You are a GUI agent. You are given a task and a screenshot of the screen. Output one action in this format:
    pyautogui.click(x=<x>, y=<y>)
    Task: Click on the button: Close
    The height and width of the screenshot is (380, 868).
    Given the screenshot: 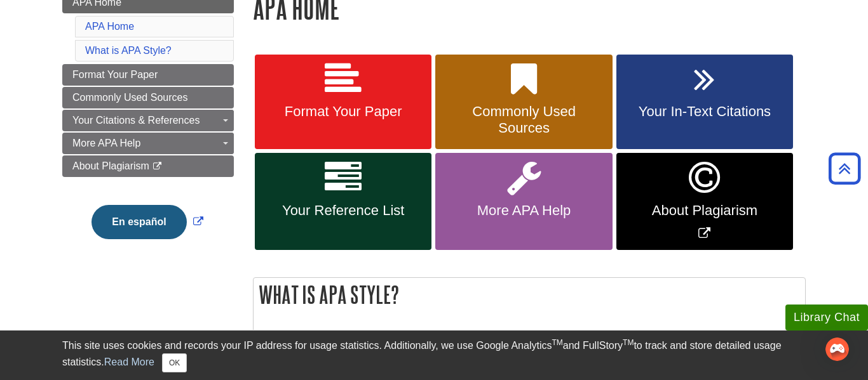 What is the action you would take?
    pyautogui.click(x=174, y=363)
    